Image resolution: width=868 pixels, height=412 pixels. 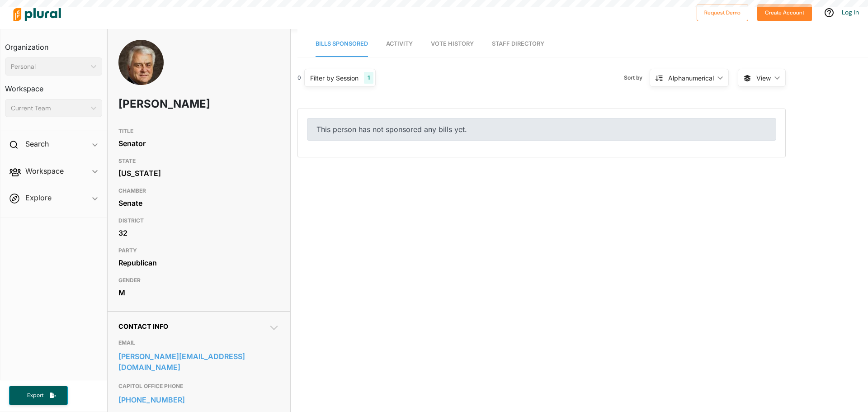 What do you see at coordinates (722, 12) in the screenshot?
I see `a: Request Demo` at bounding box center [722, 12].